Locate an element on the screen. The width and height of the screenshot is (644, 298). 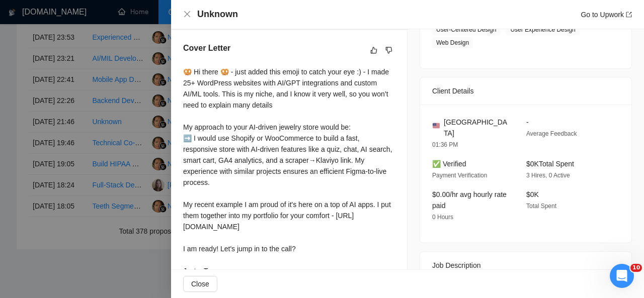
span: $0K Total Spent is located at coordinates (550, 164).